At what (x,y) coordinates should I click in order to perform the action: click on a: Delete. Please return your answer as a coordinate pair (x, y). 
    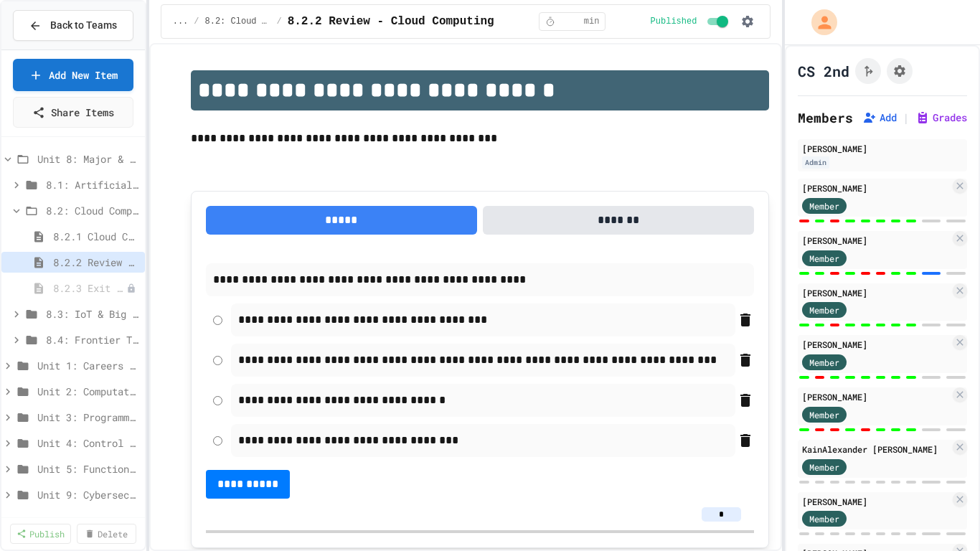
    Looking at the image, I should click on (106, 534).